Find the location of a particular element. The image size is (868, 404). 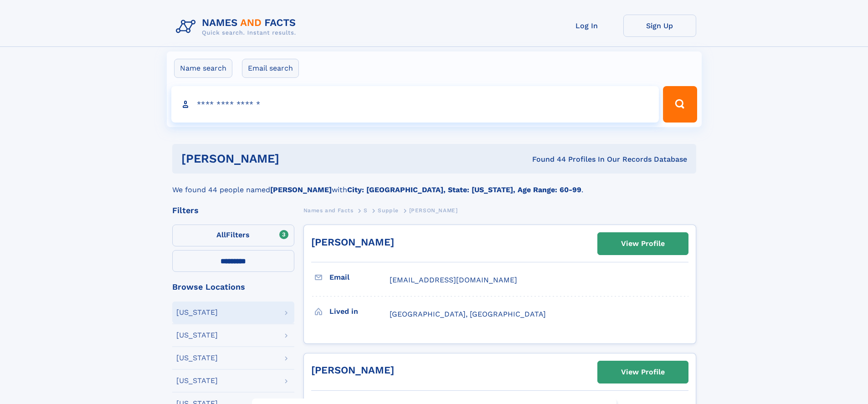

img: Logo Names and Facts is located at coordinates (238, 26).